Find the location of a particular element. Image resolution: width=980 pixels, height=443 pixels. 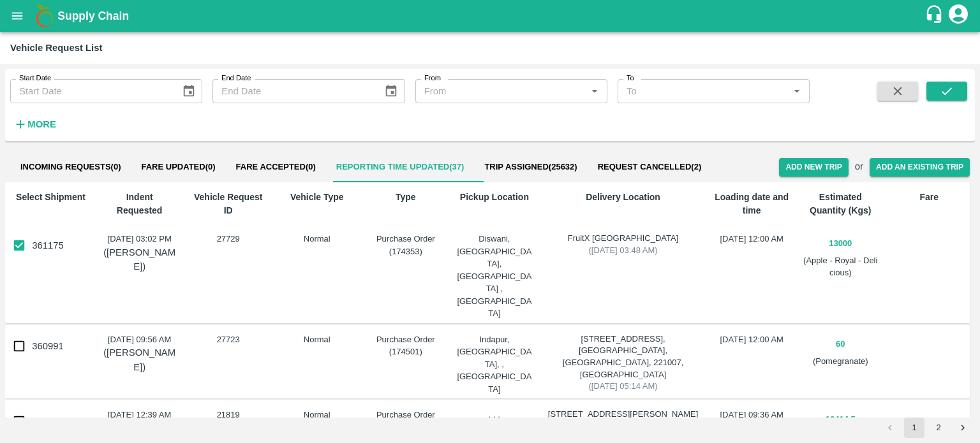

div: customer-support is located at coordinates (935, 16).